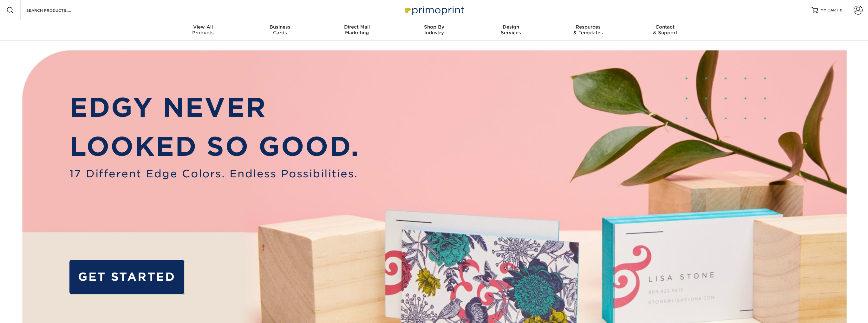 The width and height of the screenshot is (868, 323). What do you see at coordinates (511, 27) in the screenshot?
I see `span: Design` at bounding box center [511, 27].